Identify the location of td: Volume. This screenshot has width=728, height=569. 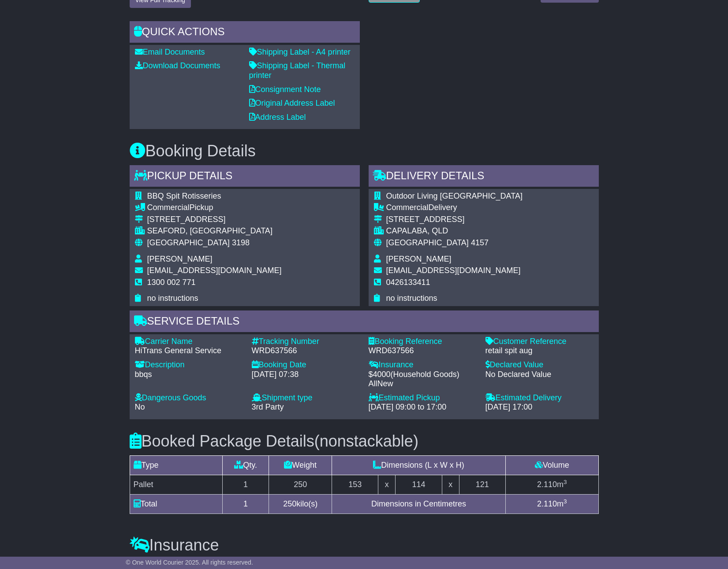
(551, 465).